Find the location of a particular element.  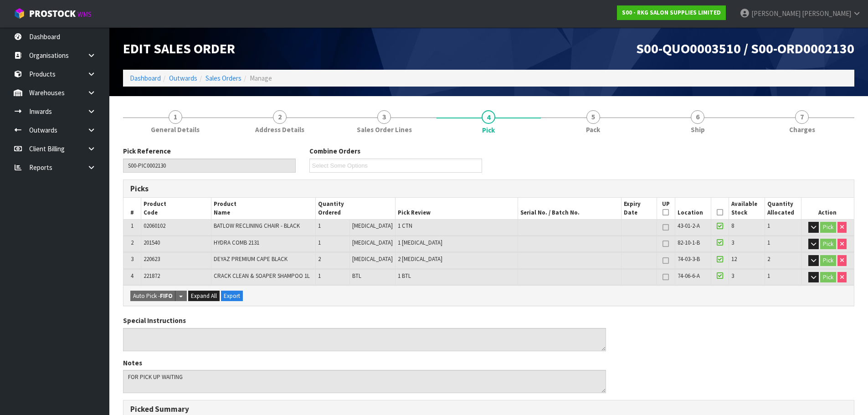

span: 74-06-6-A is located at coordinates (689, 276).